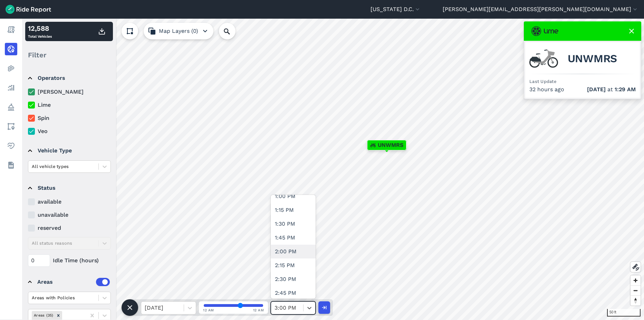  What do you see at coordinates (11, 146) in the screenshot?
I see `a: Health` at bounding box center [11, 146].